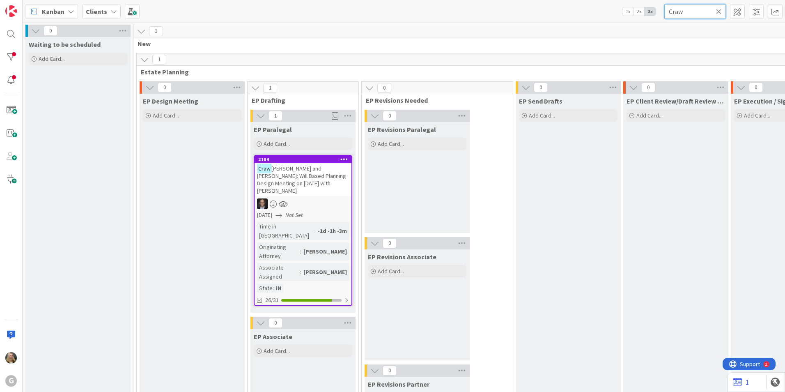  I want to click on span: 3x, so click(650, 12).